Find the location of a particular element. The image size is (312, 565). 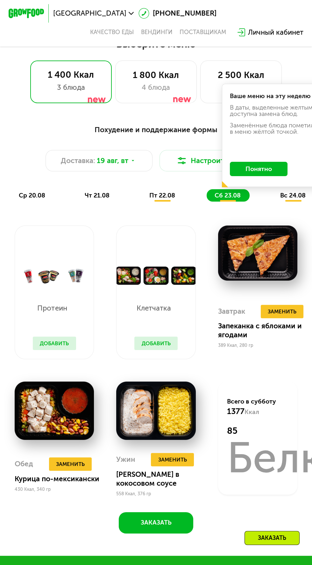

div: 1 400 Ккал is located at coordinates (71, 75).